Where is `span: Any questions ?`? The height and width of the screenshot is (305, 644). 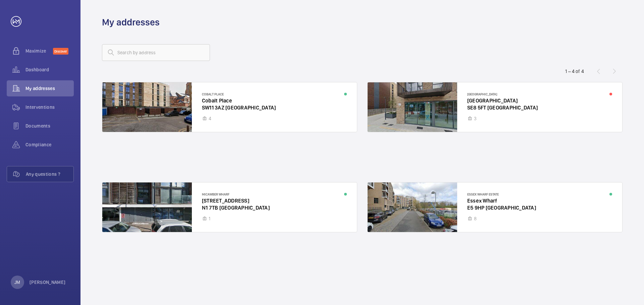
span: Any questions ? is located at coordinates (49, 174).